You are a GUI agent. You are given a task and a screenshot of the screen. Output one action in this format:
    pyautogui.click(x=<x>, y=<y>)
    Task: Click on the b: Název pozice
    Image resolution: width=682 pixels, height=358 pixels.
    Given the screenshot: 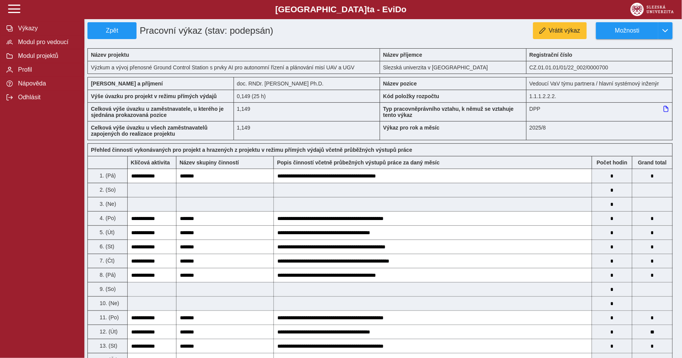 What is the action you would take?
    pyautogui.click(x=400, y=84)
    